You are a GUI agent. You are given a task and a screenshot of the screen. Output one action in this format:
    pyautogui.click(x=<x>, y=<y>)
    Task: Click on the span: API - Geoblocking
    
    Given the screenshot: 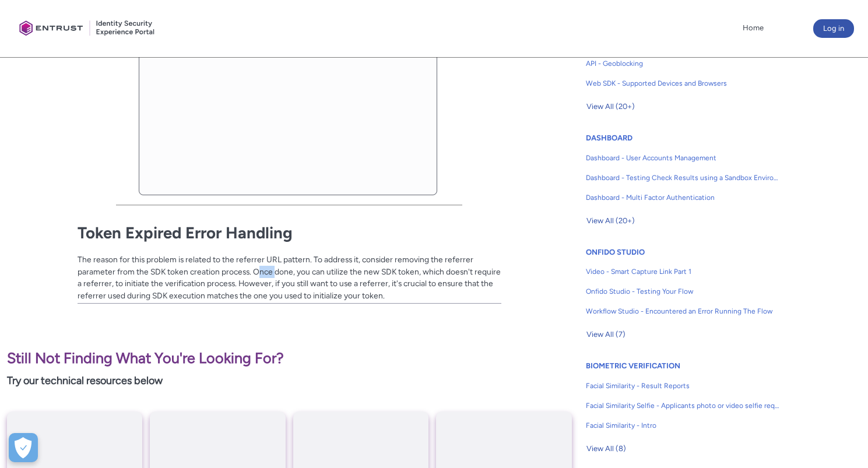 What is the action you would take?
    pyautogui.click(x=683, y=64)
    